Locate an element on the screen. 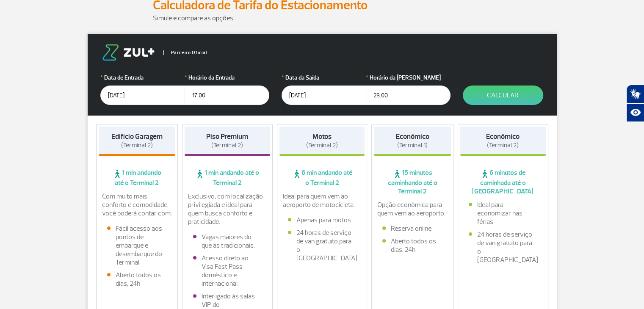 The image size is (644, 309). span: Parceiro Oficial is located at coordinates (185, 53).